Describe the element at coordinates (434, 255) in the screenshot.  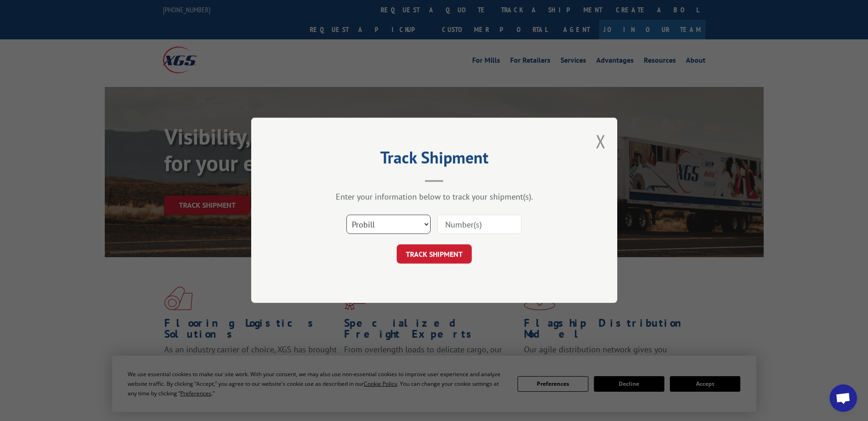
I see `button: TRACK SHIPMENT` at that location.